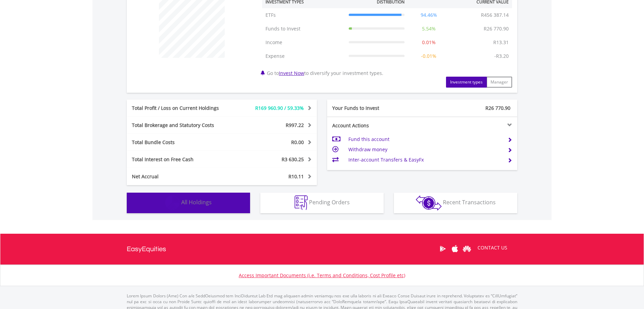 The image size is (644, 309). What do you see at coordinates (426, 150) in the screenshot?
I see `td: Withdraw money` at bounding box center [426, 150].